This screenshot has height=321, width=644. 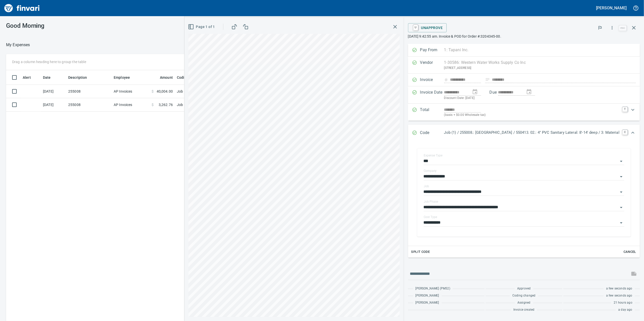 What do you see at coordinates (22, 8) in the screenshot?
I see `a: Finvari` at bounding box center [22, 8].